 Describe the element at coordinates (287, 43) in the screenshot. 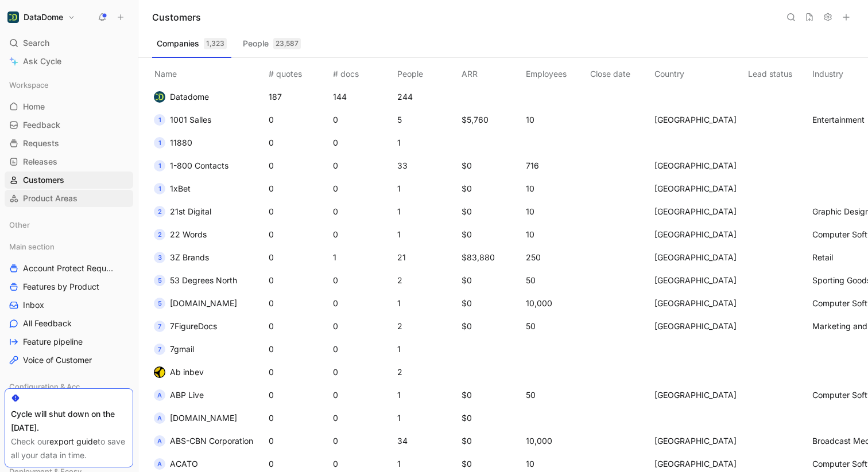

I see `div: 23,587` at that location.